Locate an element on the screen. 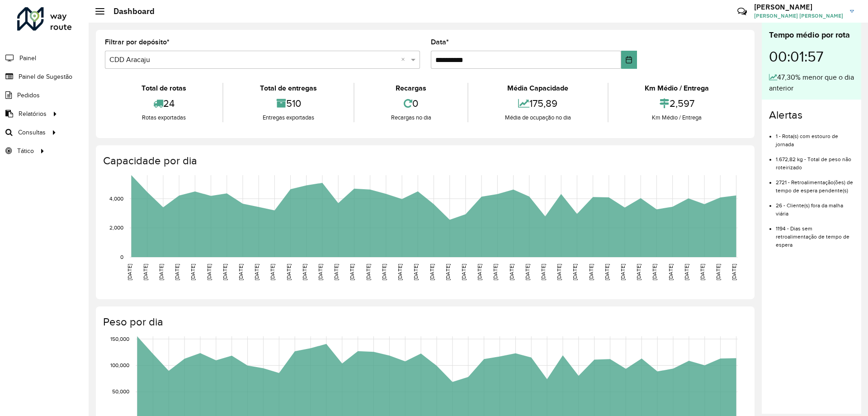  li: 2721 - Retroalimentação(ões) de tempo de espera pendente(s) is located at coordinates (815, 183).